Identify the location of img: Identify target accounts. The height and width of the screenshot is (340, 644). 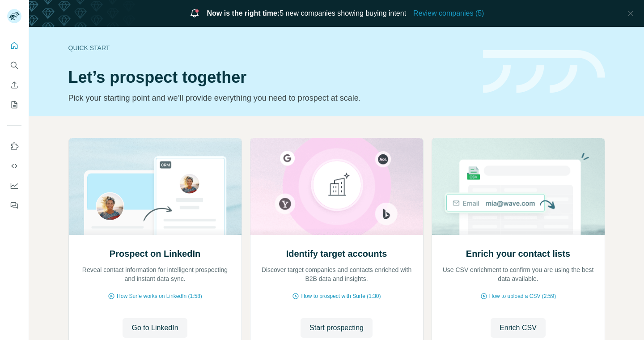
(337, 187).